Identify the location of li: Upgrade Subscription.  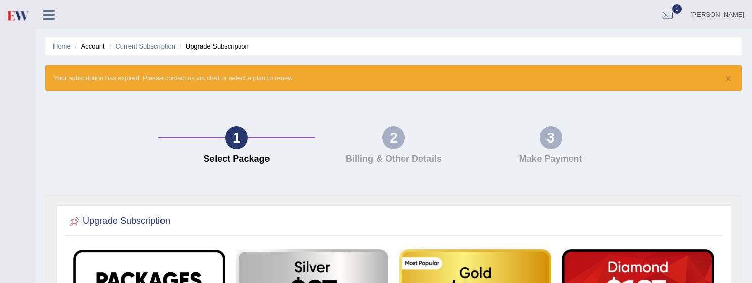
(213, 46).